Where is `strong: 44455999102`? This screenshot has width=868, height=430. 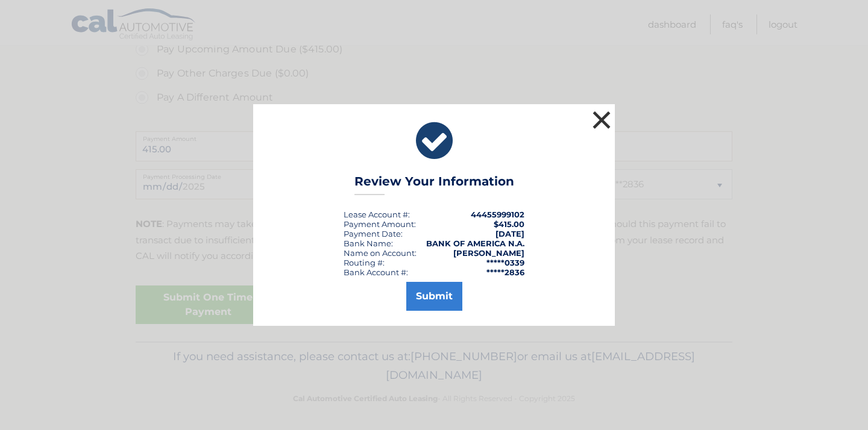
strong: 44455999102 is located at coordinates (497, 214).